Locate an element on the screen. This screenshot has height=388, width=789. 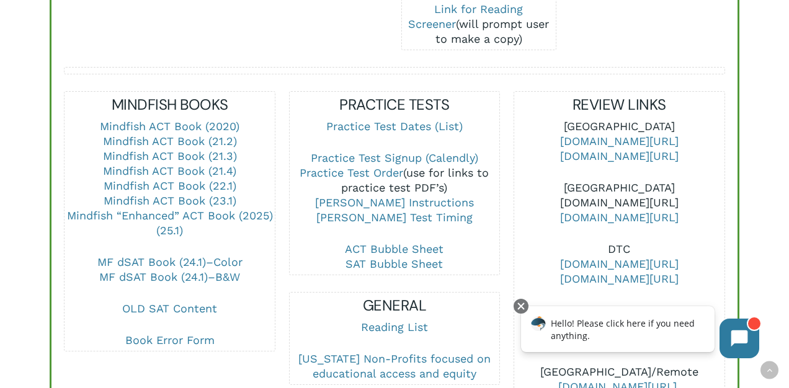
a: Mindfish “Enhanced” ACT Book (2025) (25.1) is located at coordinates (170, 223).